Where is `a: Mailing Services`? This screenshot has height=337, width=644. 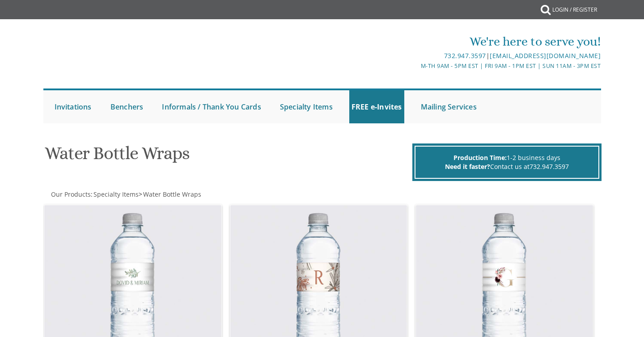 a: Mailing Services is located at coordinates (449, 107).